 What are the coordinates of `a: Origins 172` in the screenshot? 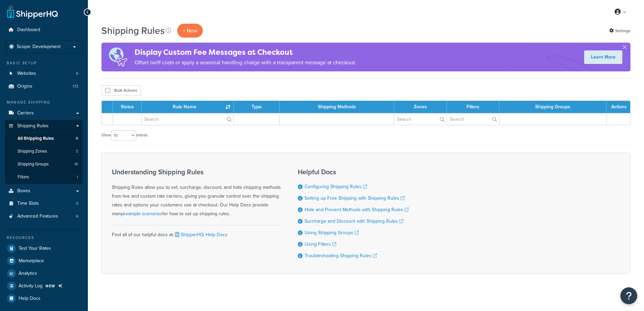 It's located at (44, 86).